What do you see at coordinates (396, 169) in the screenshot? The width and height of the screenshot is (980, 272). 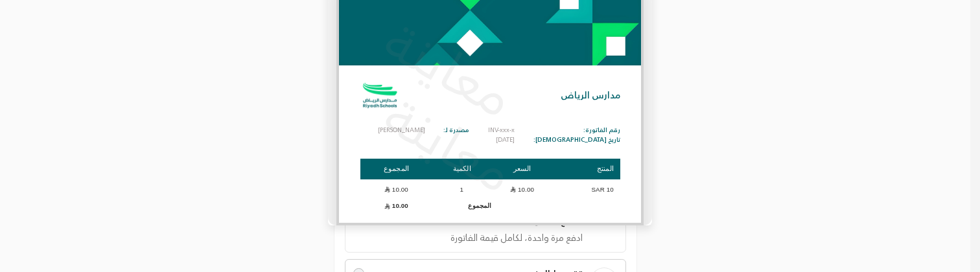 I see `th: المجموع` at bounding box center [396, 169].